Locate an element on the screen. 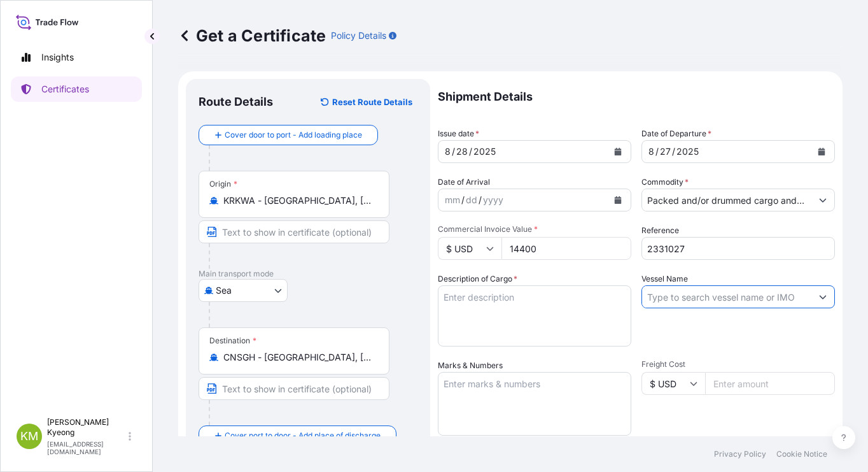 This screenshot has height=472, width=868. input: Type to search vessel name or IMO is located at coordinates (726, 297).